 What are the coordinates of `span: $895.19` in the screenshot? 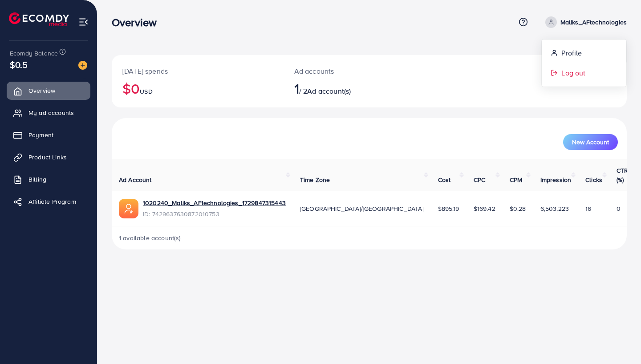 It's located at (448, 209).